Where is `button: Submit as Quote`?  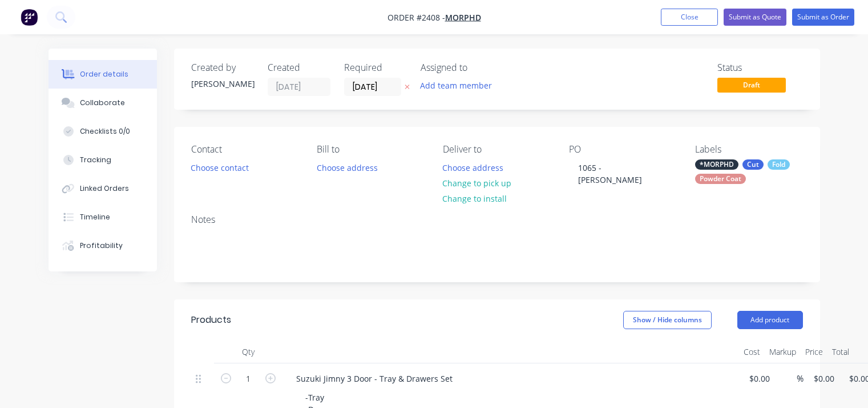
button: Submit as Quote is located at coordinates (755, 17).